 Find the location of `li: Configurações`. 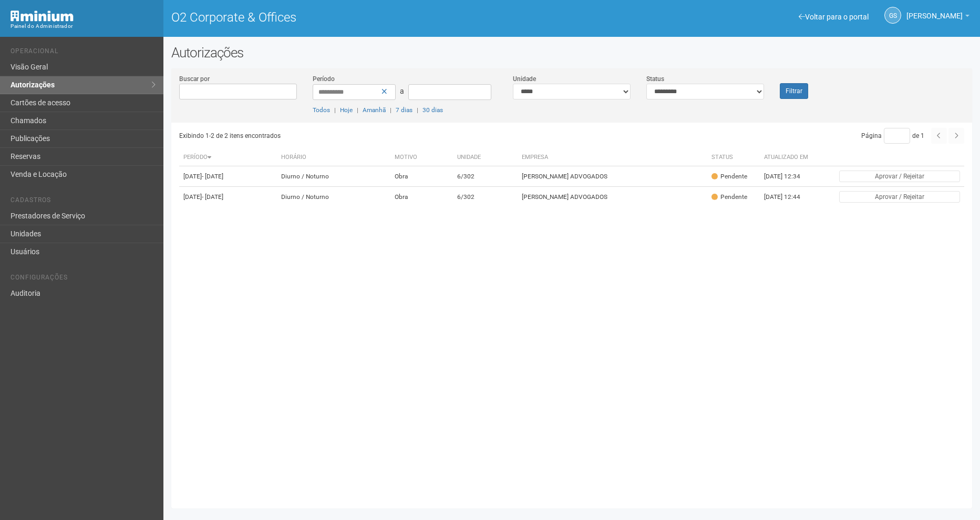

li: Configurações is located at coordinates (83, 278).